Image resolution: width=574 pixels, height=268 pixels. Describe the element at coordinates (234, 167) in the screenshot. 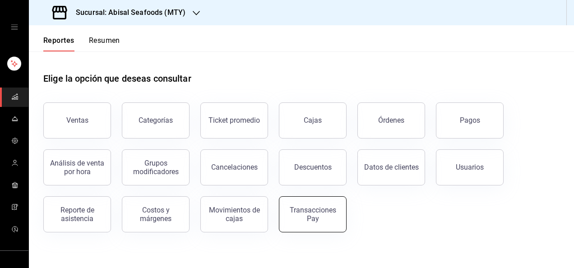

I see `button: Cancelaciones` at that location.